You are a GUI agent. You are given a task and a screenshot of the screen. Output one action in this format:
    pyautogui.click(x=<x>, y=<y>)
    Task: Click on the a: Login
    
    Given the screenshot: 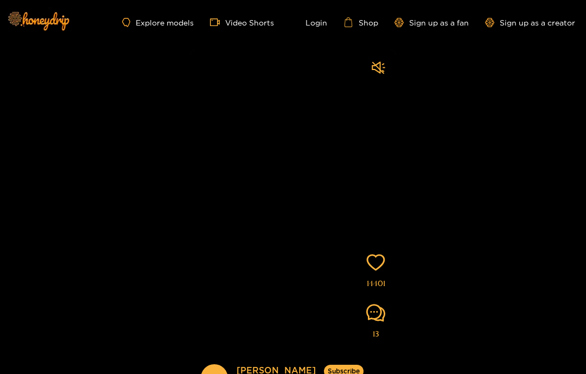 What is the action you would take?
    pyautogui.click(x=309, y=22)
    